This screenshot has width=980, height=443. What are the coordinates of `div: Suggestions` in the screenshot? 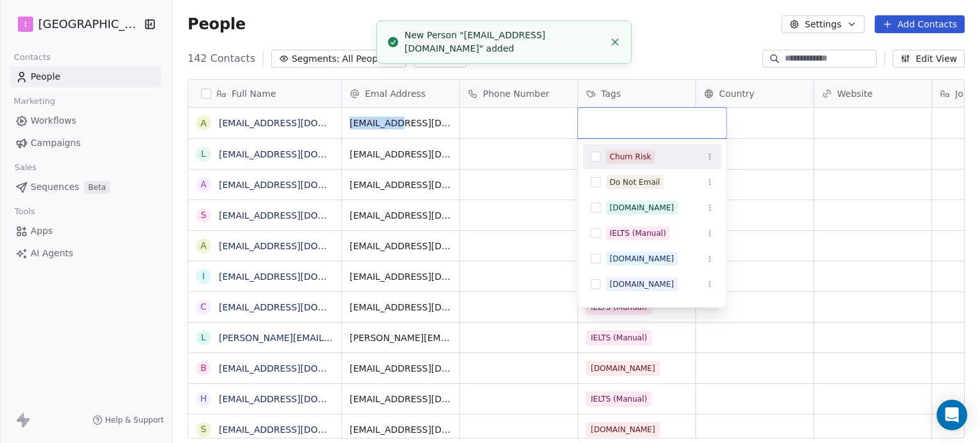 It's located at (652, 272).